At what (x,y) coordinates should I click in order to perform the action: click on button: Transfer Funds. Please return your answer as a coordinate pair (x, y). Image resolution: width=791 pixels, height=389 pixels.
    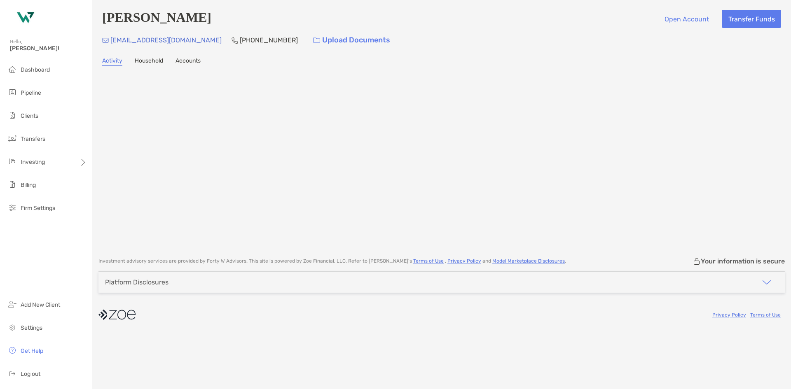
    Looking at the image, I should click on (751, 19).